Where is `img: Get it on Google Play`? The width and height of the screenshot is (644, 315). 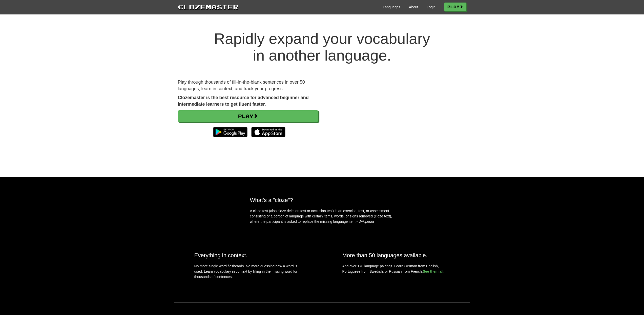 img: Get it on Google Play is located at coordinates (230, 132).